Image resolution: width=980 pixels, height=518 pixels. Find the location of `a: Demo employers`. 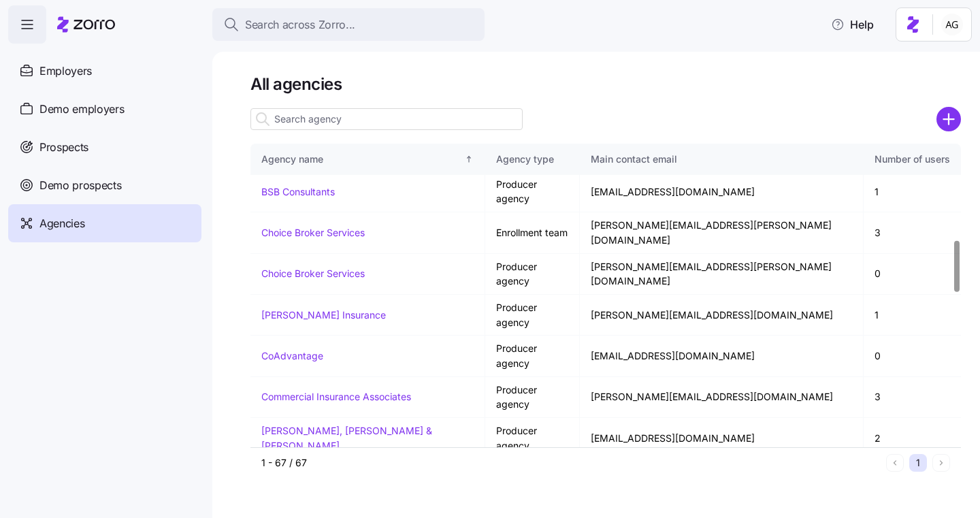

a: Demo employers is located at coordinates (105, 109).